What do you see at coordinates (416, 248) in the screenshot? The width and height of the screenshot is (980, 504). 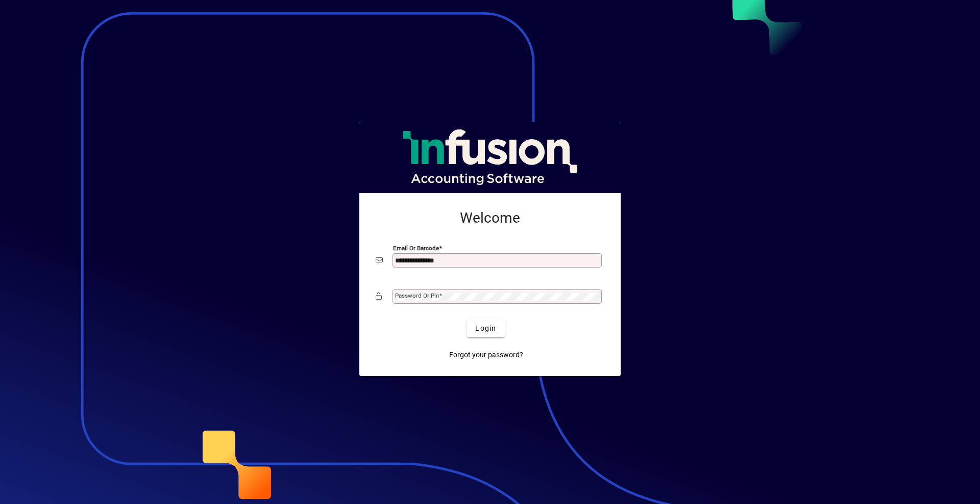 I see `mat-label: Email or Barcode` at bounding box center [416, 248].